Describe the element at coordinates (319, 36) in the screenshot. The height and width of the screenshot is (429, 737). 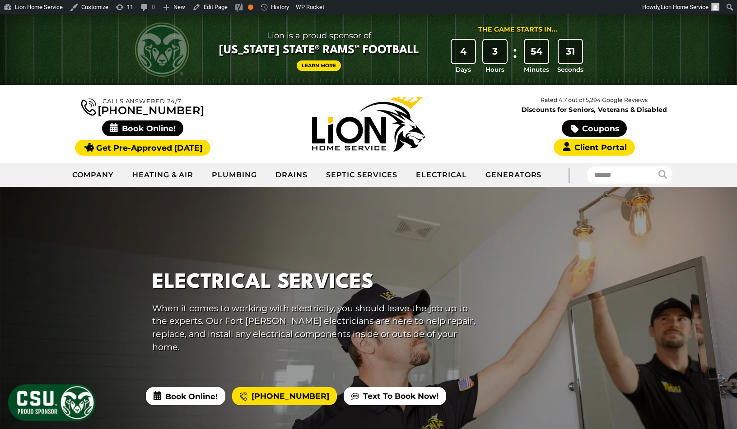
I see `span: Lion is a proud sponsor of` at that location.